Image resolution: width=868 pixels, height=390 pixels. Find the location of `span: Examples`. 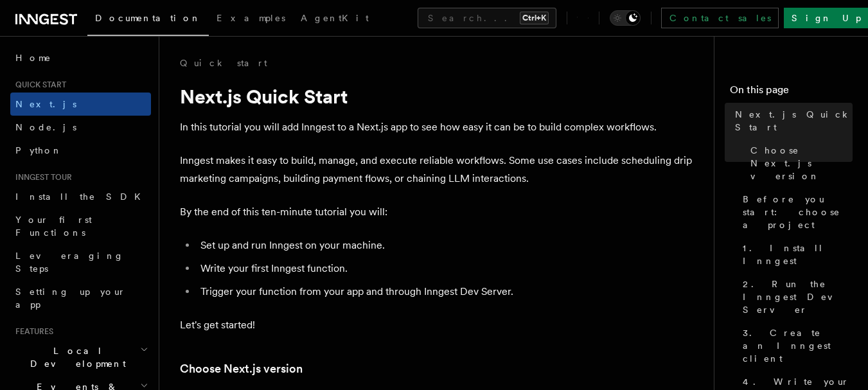

span: Examples is located at coordinates (251, 18).